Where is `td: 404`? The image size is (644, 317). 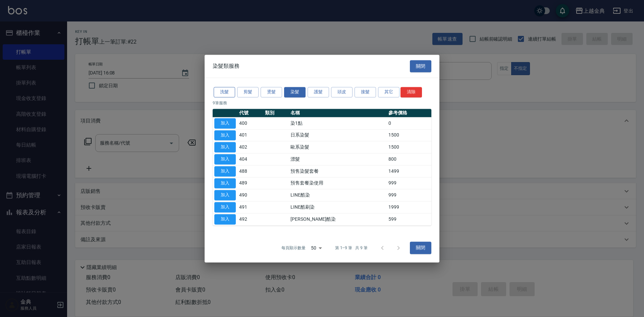 td: 404 is located at coordinates (250, 159).